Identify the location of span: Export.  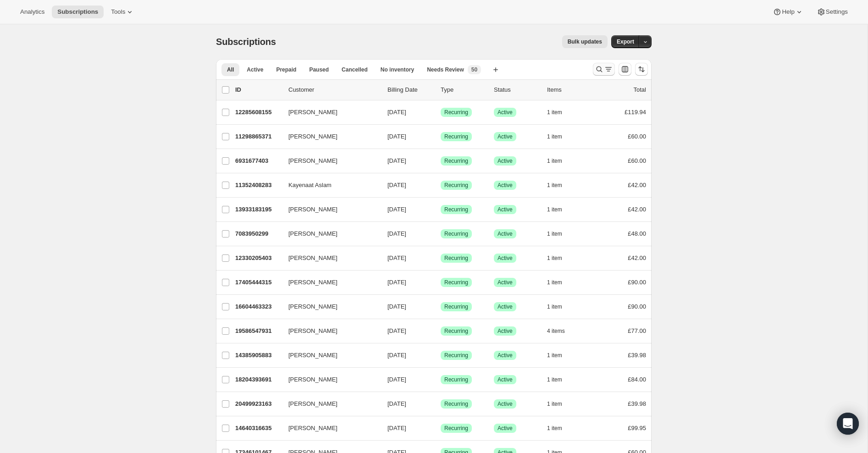
(625, 42).